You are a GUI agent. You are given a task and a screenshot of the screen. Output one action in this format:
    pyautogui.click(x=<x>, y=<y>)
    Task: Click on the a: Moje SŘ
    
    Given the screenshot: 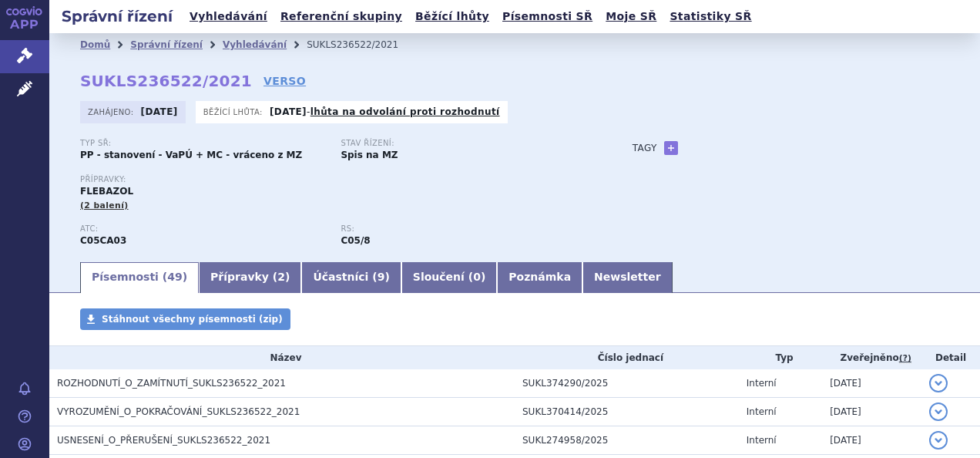 What is the action you would take?
    pyautogui.click(x=631, y=16)
    